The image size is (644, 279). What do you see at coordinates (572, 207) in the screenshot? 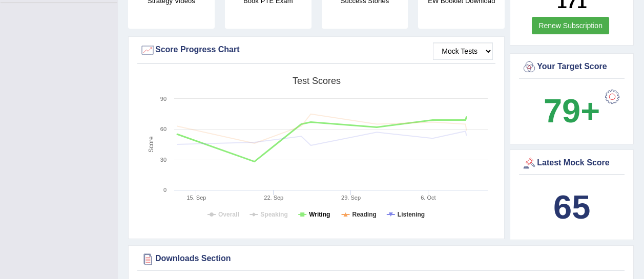
I see `b: 65` at bounding box center [572, 207].